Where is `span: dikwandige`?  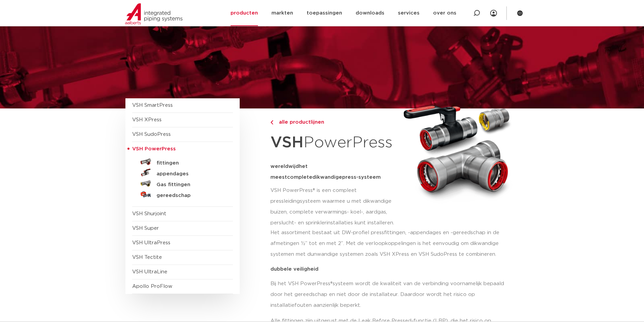 span: dikwandige is located at coordinates (327, 178).